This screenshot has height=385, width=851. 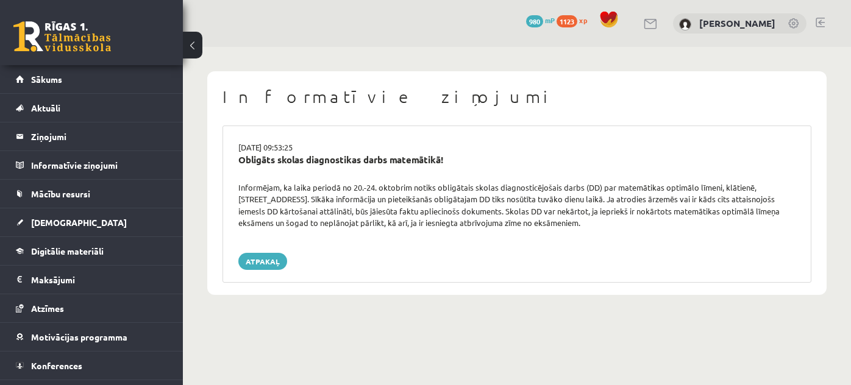 What do you see at coordinates (57, 366) in the screenshot?
I see `span: Konferences` at bounding box center [57, 366].